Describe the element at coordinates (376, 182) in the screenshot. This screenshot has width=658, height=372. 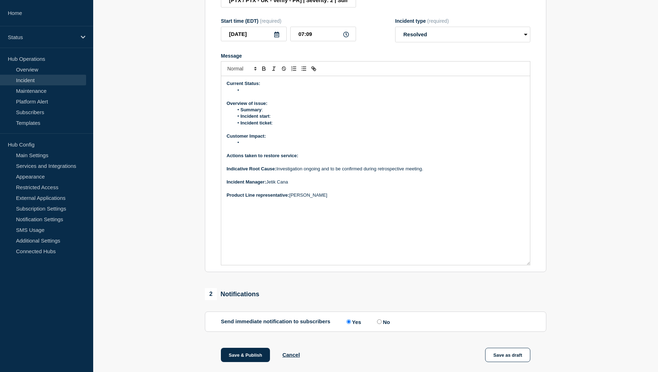
I see `p: Jetik Cana` at that location.